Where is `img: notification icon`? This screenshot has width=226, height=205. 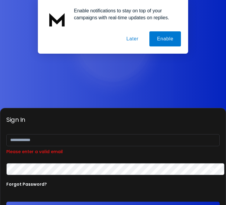
img: notification icon is located at coordinates (57, 19).